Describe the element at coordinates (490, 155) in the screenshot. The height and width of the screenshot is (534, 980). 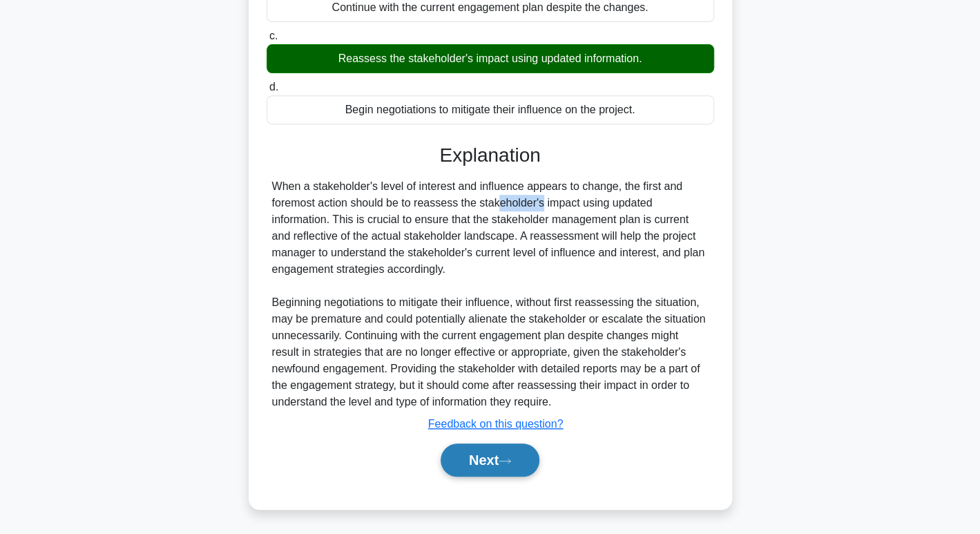
I see `h3: Explanation` at that location.